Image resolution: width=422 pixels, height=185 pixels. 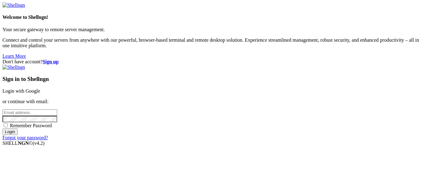 I want to click on span: SHELL ©, so click(x=23, y=143).